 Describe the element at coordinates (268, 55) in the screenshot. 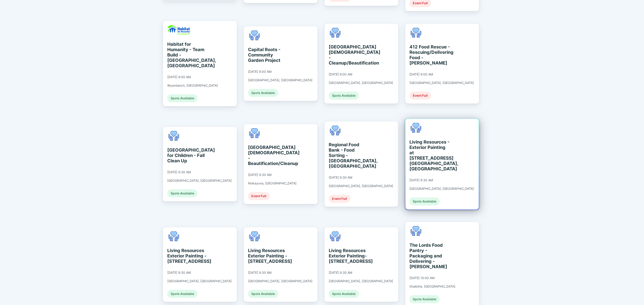

I see `div: Capital Roots - Community Garden Project` at that location.